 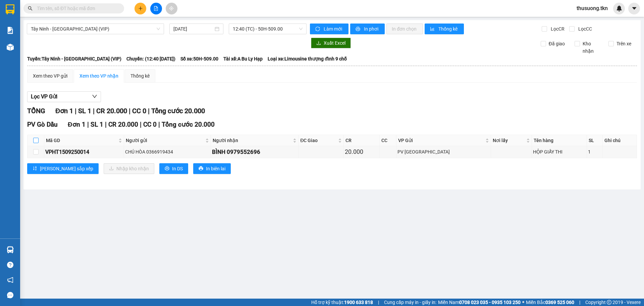 What do you see at coordinates (171, 29) in the screenshot?
I see `li: Hotline: 1900 8153` at bounding box center [171, 29].